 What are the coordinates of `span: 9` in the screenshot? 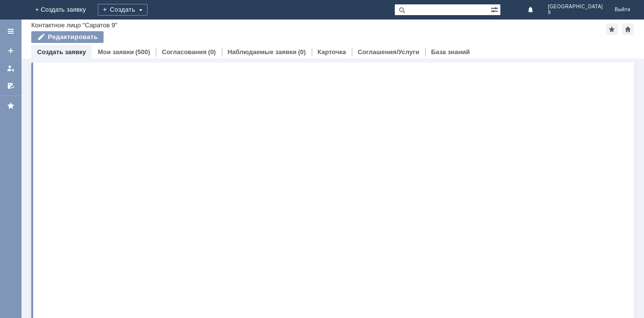 It's located at (575, 12).